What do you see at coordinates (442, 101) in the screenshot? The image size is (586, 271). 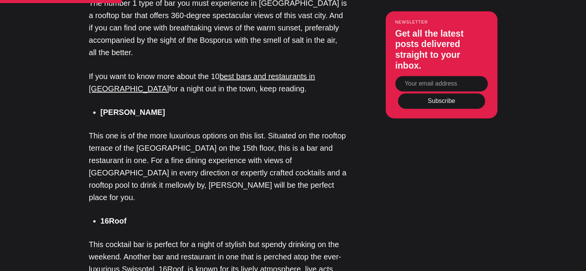 I see `button: Subscribe` at bounding box center [442, 101].